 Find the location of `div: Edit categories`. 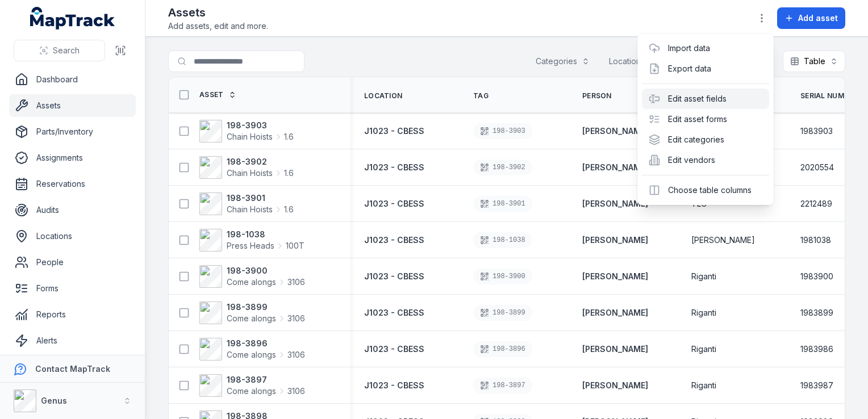

div: Edit categories is located at coordinates (706, 140).